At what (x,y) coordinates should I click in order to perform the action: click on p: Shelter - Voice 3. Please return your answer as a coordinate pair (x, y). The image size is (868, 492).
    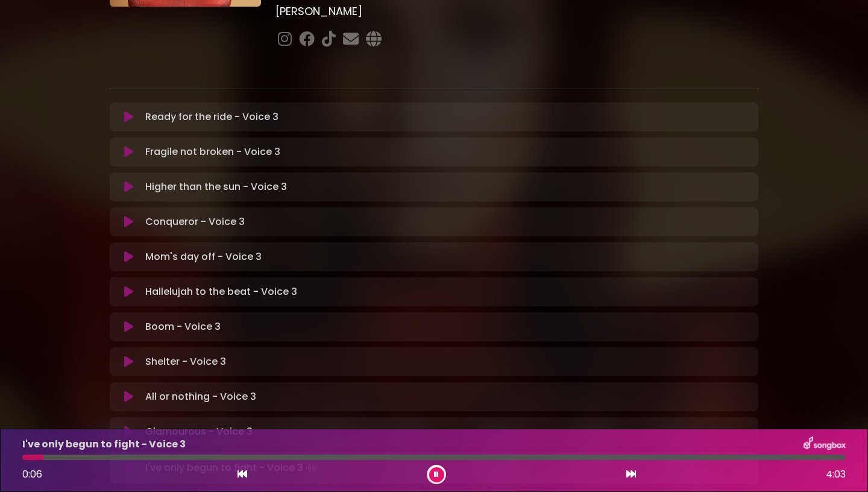
    Looking at the image, I should click on (186, 361).